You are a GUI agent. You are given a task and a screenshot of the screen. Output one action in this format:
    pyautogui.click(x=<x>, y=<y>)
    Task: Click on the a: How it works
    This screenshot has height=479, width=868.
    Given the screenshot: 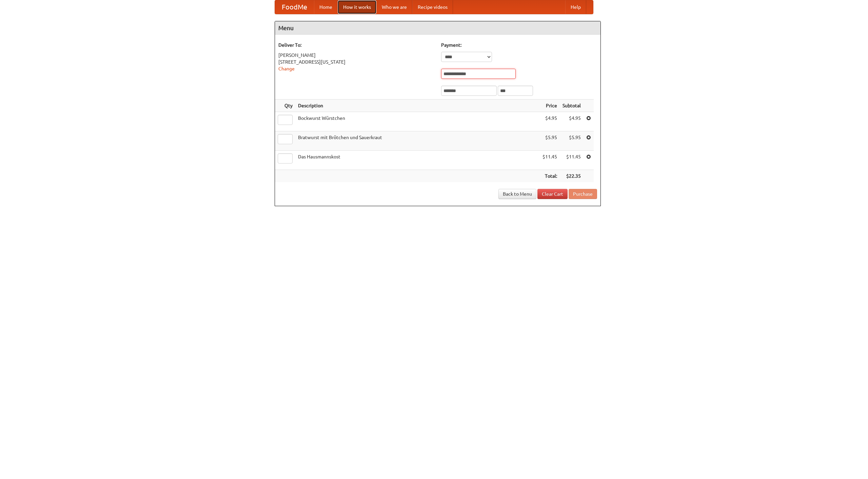 What is the action you would take?
    pyautogui.click(x=357, y=7)
    